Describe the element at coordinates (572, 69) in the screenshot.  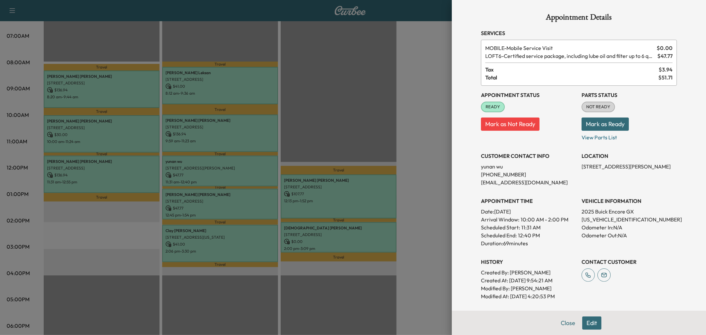
I see `span: Tax` at that location.